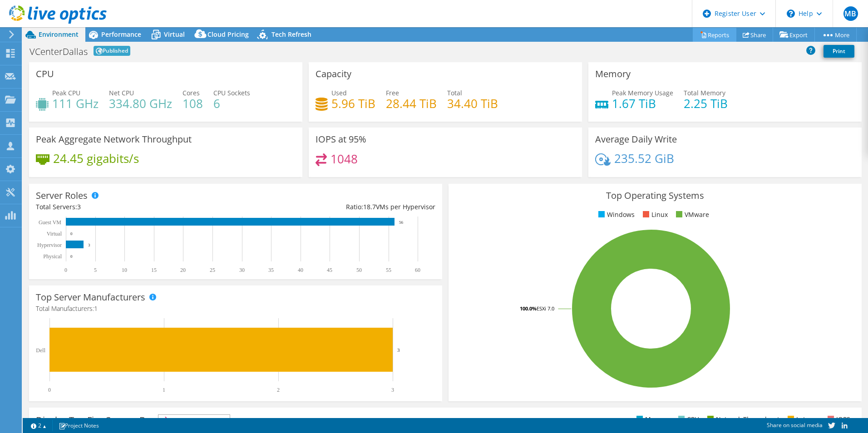 This screenshot has width=868, height=433. I want to click on tspan: ESXi 7.0, so click(545, 308).